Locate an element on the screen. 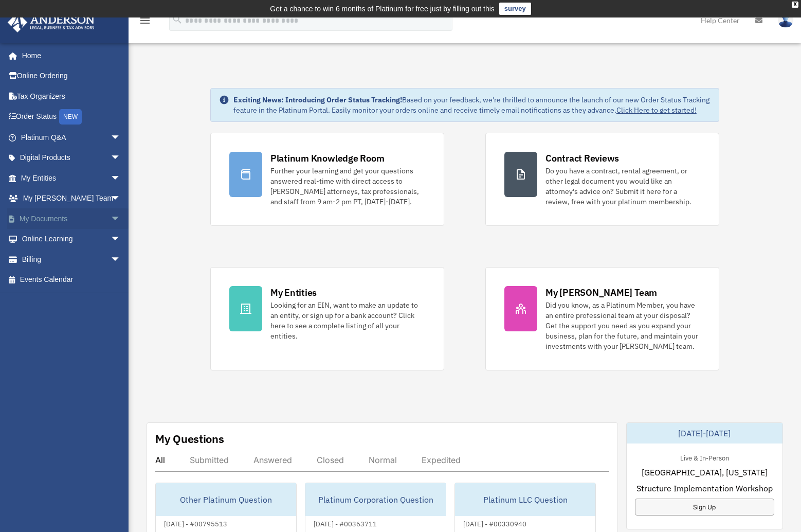 This screenshot has width=801, height=532. a: Platinum Knowledge Room Further your learning and get your questions answered real-time with dire... is located at coordinates (327, 179).